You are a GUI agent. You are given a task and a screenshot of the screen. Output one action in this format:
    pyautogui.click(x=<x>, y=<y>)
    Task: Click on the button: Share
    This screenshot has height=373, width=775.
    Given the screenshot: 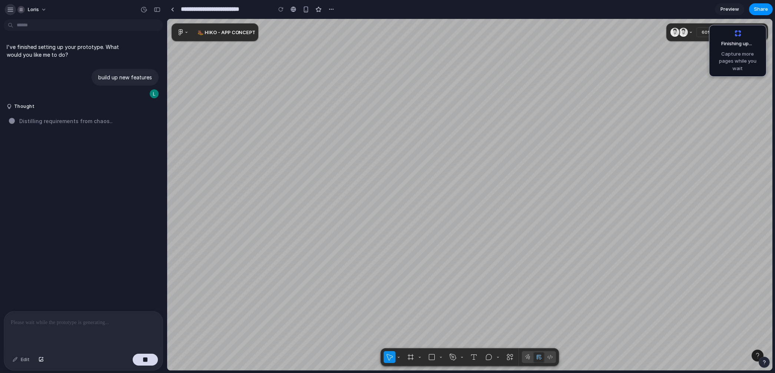 What is the action you would take?
    pyautogui.click(x=761, y=9)
    